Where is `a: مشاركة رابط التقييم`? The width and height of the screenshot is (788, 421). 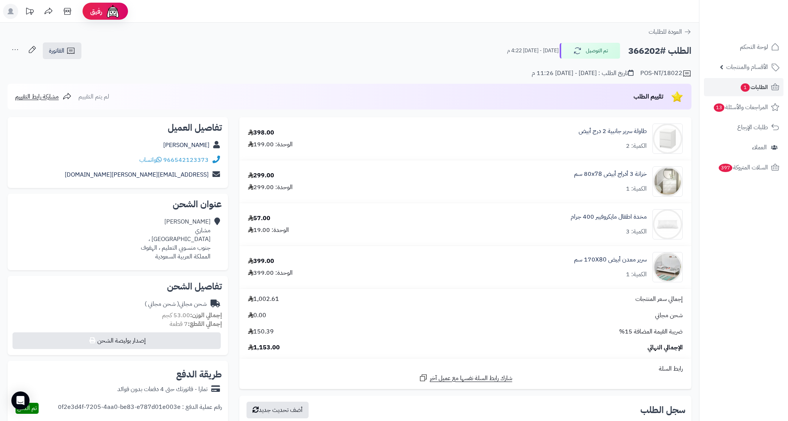
a: مشاركة رابط التقييم is located at coordinates (43, 97).